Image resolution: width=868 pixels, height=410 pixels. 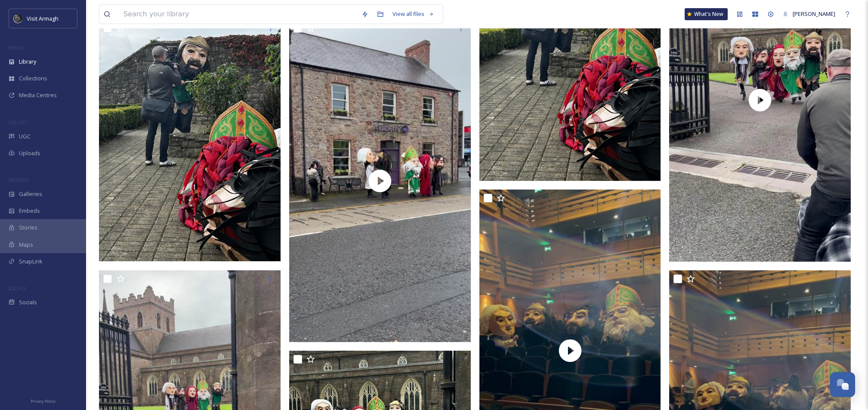 What do you see at coordinates (842, 384) in the screenshot?
I see `button: Open Chat` at bounding box center [842, 384].